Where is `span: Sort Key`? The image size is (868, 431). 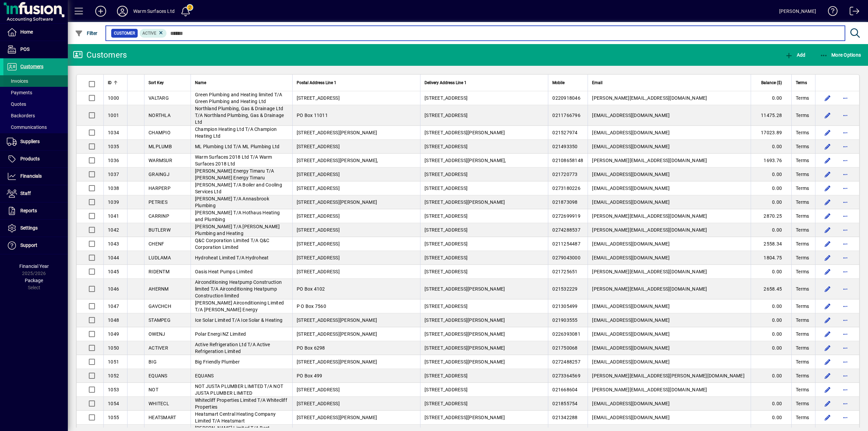 span: Sort Key is located at coordinates (156, 82).